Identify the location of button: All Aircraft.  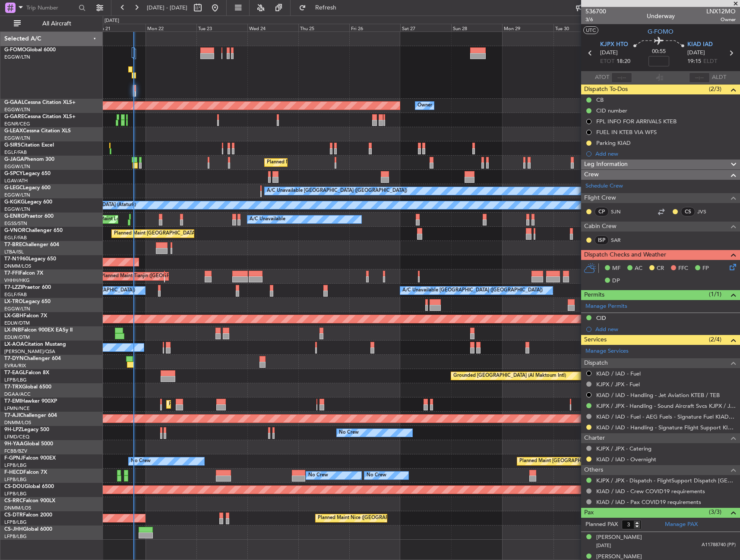
(51, 24).